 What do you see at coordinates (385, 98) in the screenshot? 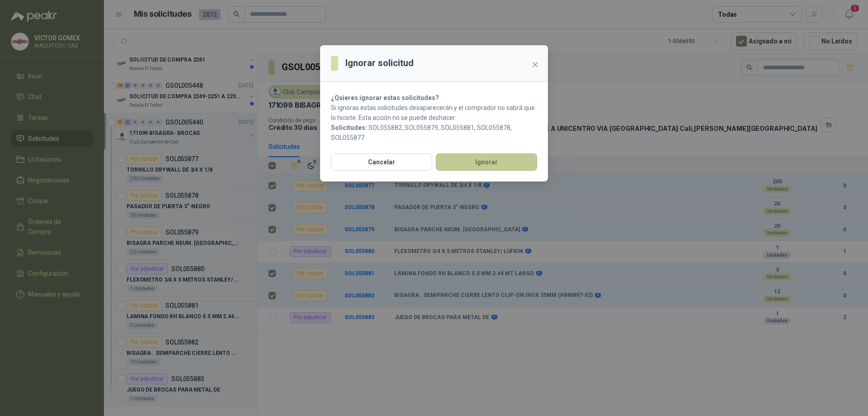
I see `strong: ¿Quieres ignorar estas solicitudes?` at bounding box center [385, 98].